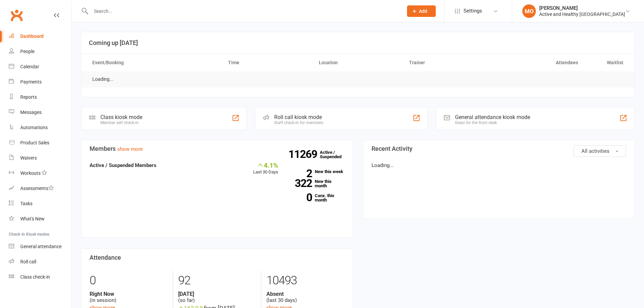  What do you see at coordinates (421, 11) in the screenshot?
I see `button: Add` at bounding box center [421, 11].